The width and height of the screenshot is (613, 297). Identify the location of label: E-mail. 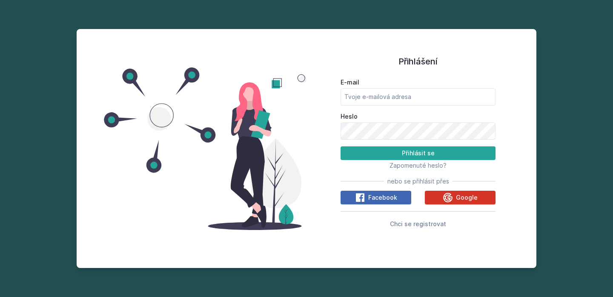
(418, 82).